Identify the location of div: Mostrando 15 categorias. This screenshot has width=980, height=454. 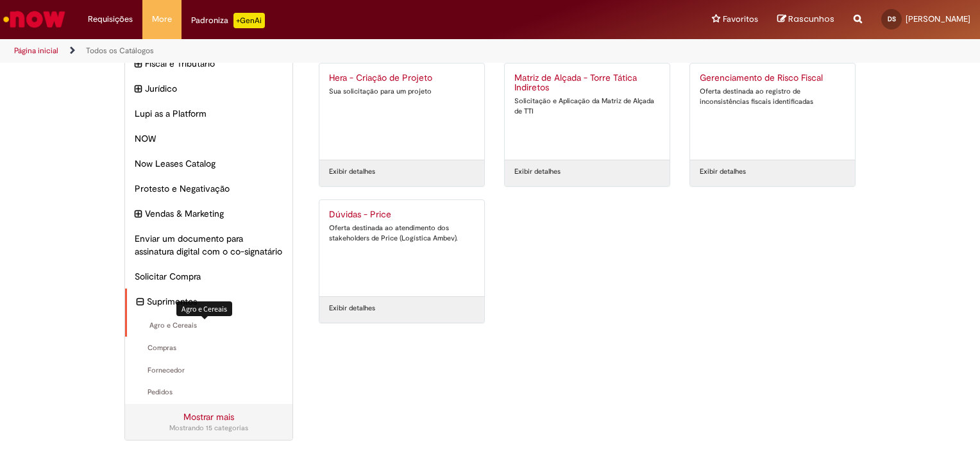
(209, 429).